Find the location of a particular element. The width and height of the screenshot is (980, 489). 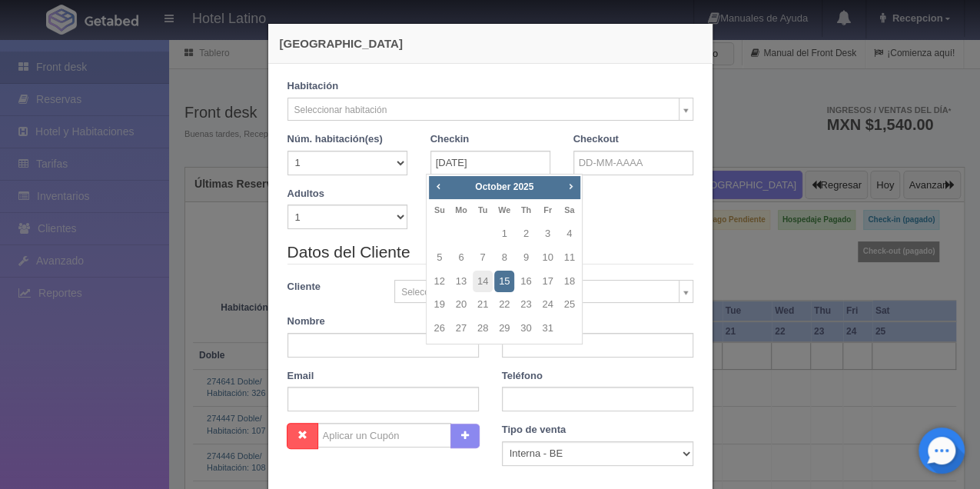

span: Sunday is located at coordinates (440, 210).